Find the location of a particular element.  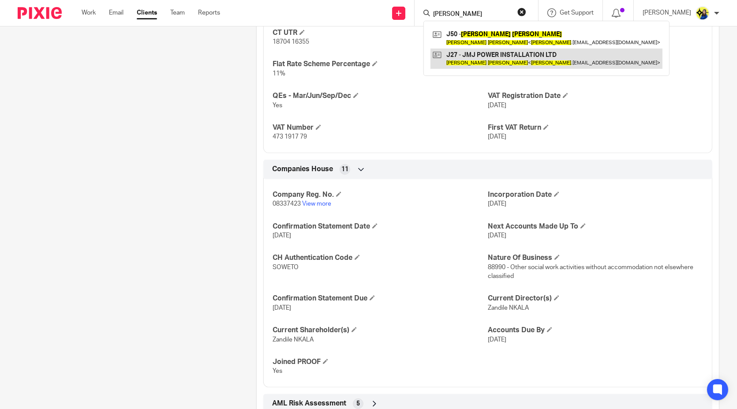

span: 5 is located at coordinates (358, 404).